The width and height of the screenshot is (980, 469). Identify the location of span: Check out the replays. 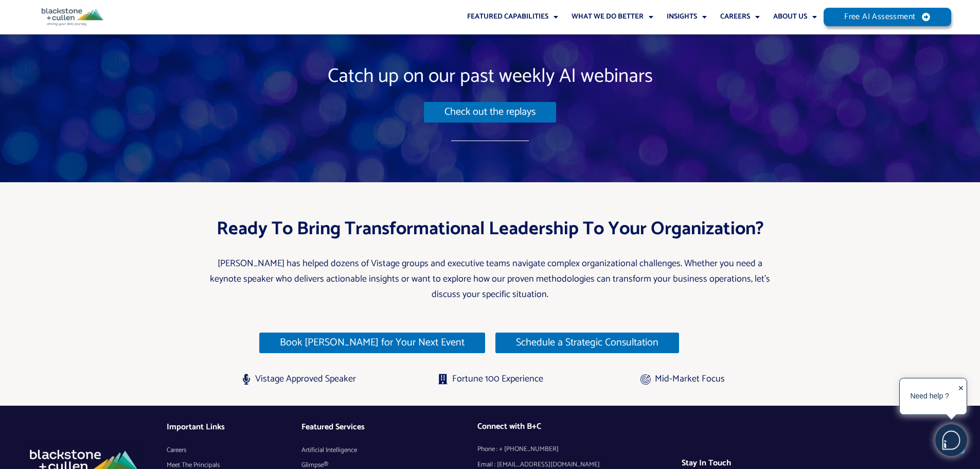
(490, 113).